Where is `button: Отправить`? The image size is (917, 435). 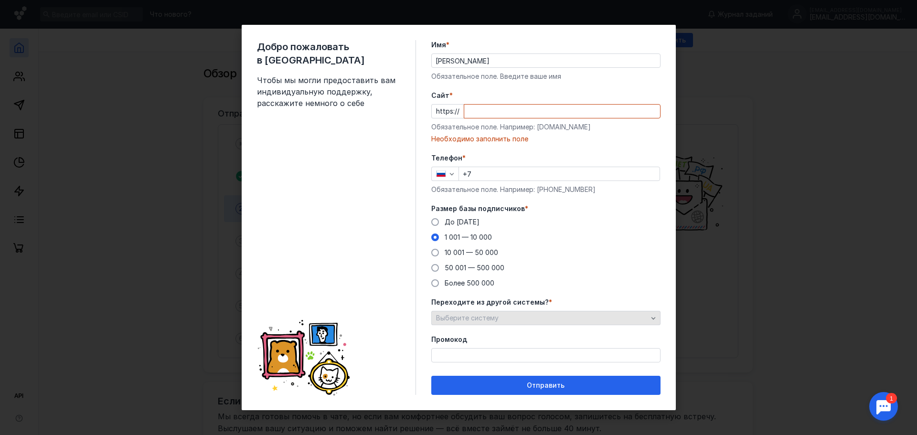
button: Отправить is located at coordinates (546, 385).